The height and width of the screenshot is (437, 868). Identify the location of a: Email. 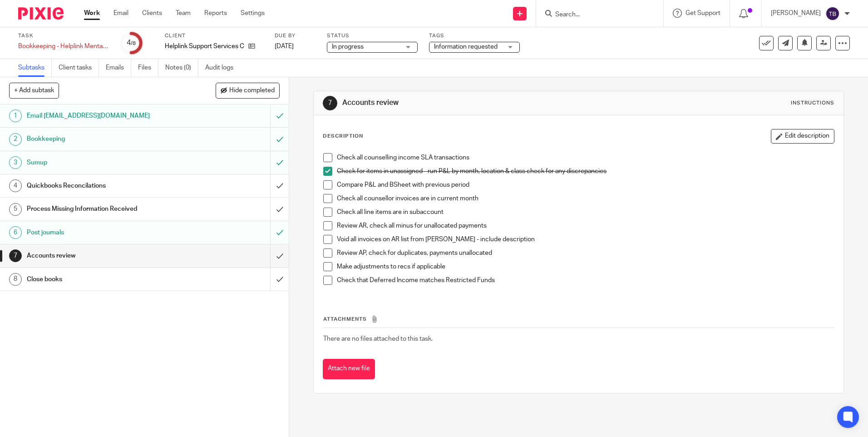
(120, 13).